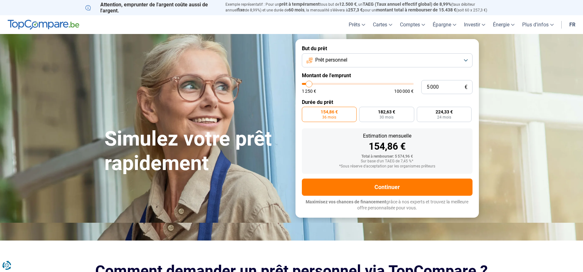 The width and height of the screenshot is (583, 272). What do you see at coordinates (299, 4) in the screenshot?
I see `span: prêt à tempérament` at bounding box center [299, 4].